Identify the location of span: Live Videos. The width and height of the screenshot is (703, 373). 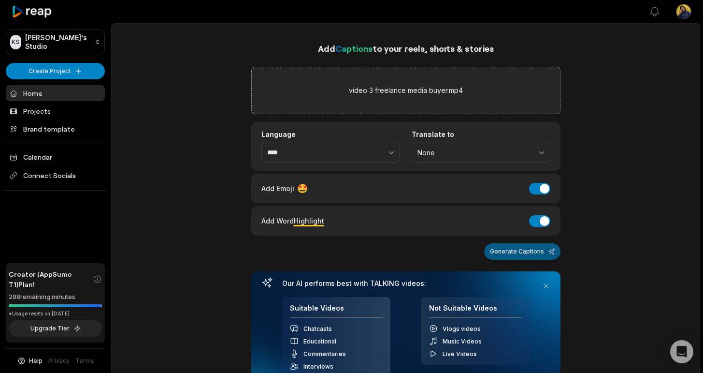
(459, 353).